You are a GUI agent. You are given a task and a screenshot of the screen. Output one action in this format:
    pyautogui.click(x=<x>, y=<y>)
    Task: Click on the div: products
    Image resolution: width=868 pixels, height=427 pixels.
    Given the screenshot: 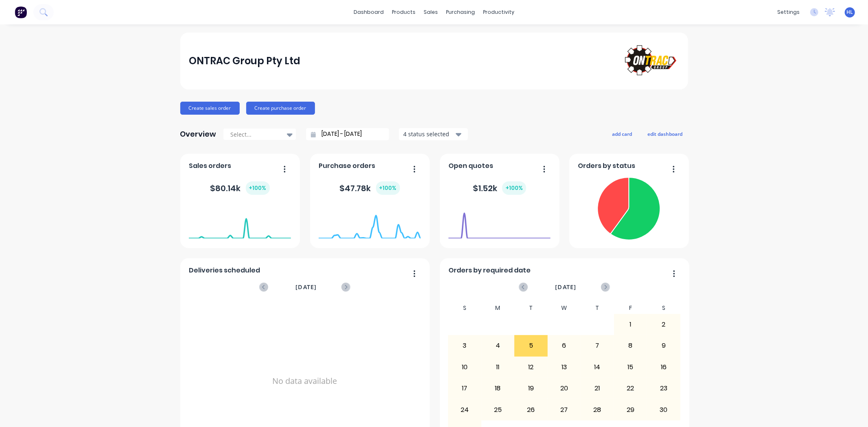 What is the action you would take?
    pyautogui.click(x=403, y=12)
    